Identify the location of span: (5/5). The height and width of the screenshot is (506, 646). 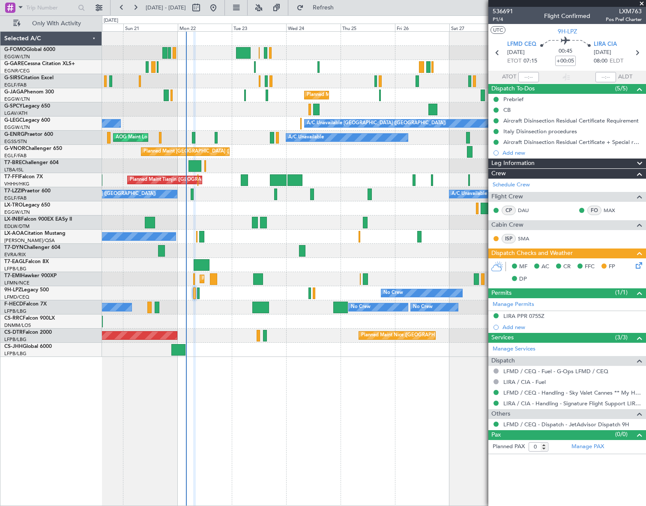
(621, 88).